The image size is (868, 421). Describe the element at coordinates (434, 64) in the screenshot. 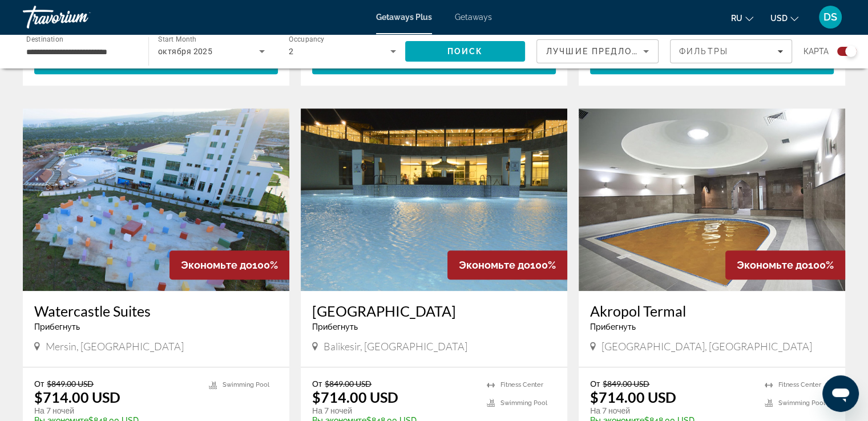

I see `button: View Resort(2 units)` at that location.